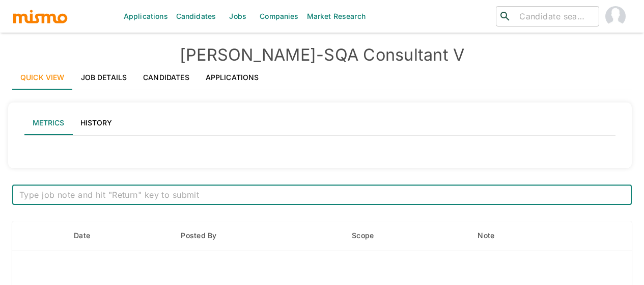  What do you see at coordinates (320, 123) in the screenshot?
I see `div: lab API tabs example` at bounding box center [320, 123].